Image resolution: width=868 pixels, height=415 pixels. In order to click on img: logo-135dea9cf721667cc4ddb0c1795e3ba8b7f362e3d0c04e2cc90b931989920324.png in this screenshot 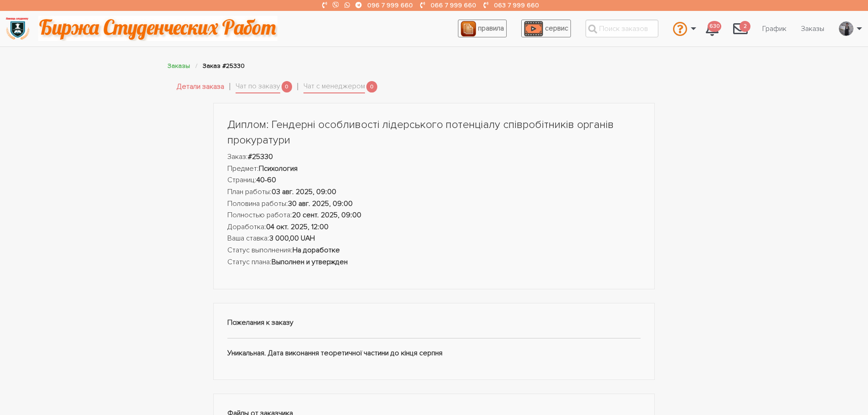, I will do `click(17, 28)`.